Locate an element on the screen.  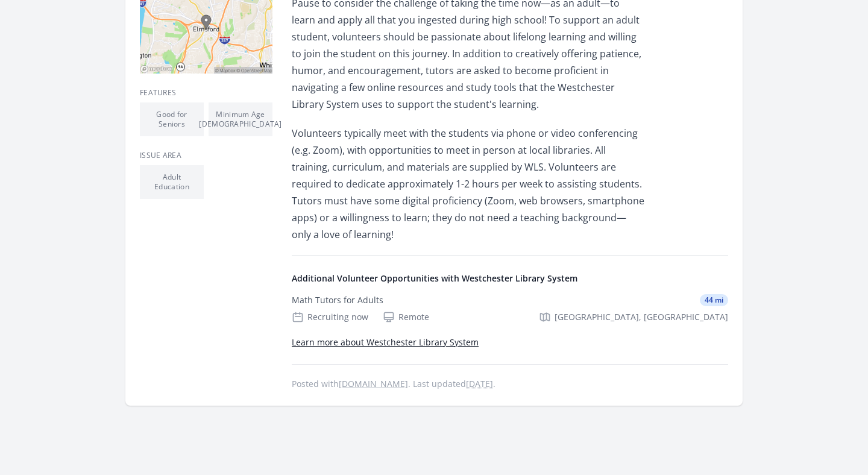
div: Remote is located at coordinates (405, 317).